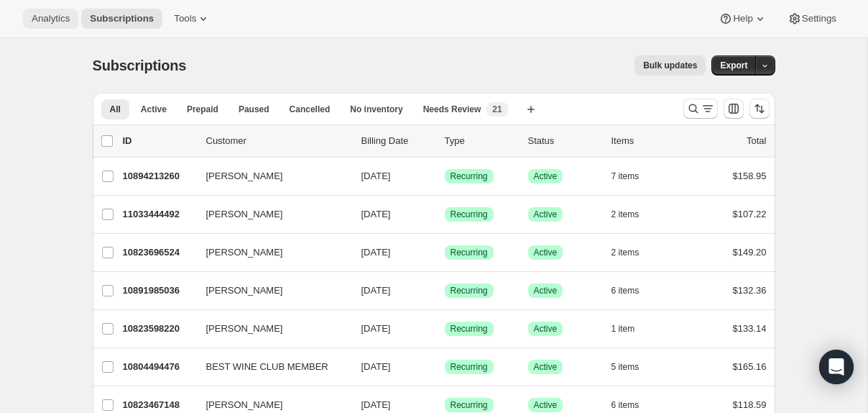 The image size is (868, 413). Describe the element at coordinates (670, 65) in the screenshot. I see `button: Bulk updates` at that location.